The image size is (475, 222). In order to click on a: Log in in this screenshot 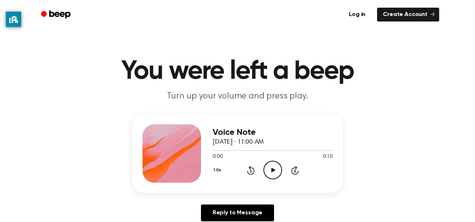, I will do `click(357, 15)`.